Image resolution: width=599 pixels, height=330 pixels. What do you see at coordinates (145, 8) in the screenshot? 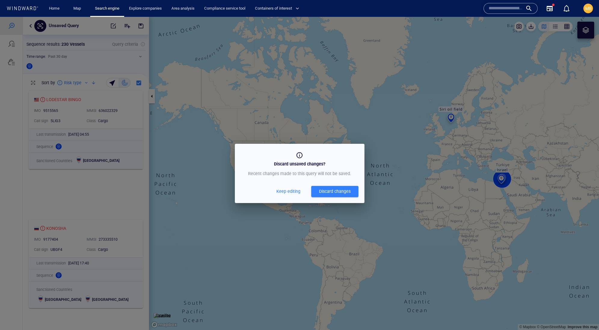
I see `button: Explore companies` at bounding box center [145, 8].